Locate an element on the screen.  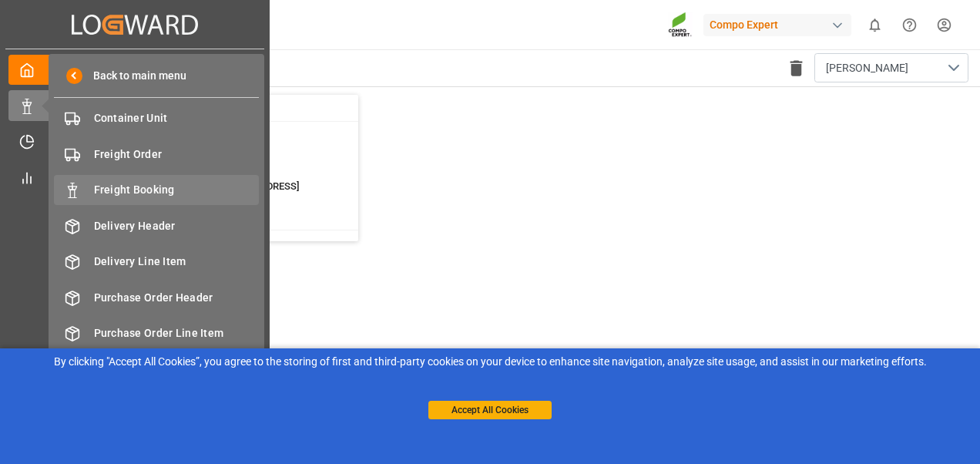
span: Back to main menu is located at coordinates (134, 75).